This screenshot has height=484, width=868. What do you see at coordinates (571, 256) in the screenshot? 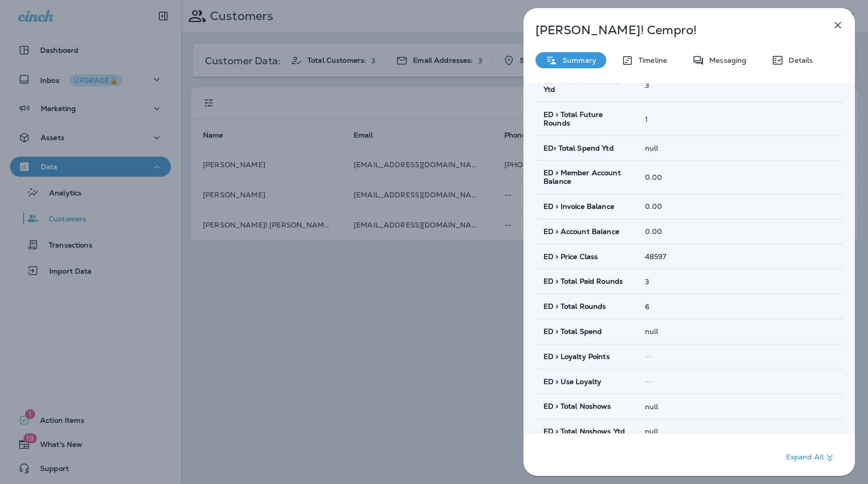
I see `span: ED > Price Class` at bounding box center [571, 256].